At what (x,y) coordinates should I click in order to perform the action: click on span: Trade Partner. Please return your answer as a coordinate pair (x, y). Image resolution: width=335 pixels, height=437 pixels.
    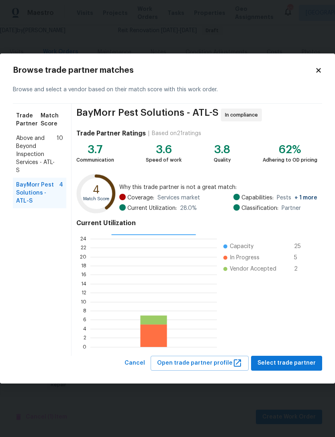
    Looking at the image, I should click on (28, 120).